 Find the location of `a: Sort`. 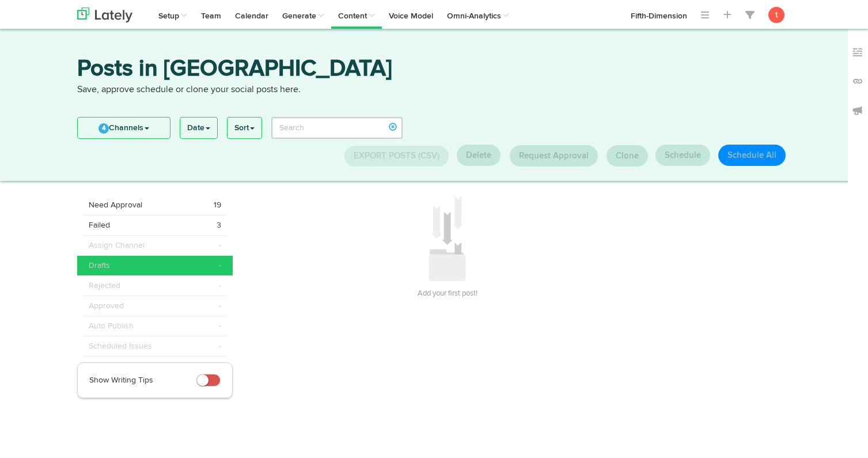

a: Sort is located at coordinates (244, 128).